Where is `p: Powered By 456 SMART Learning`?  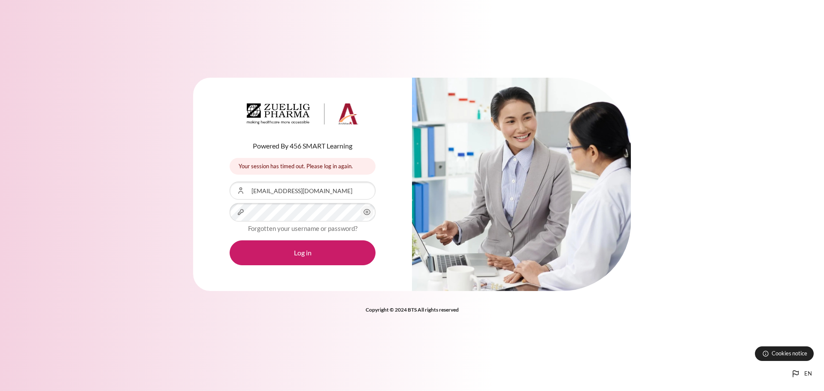
p: Powered By 456 SMART Learning is located at coordinates (303, 146).